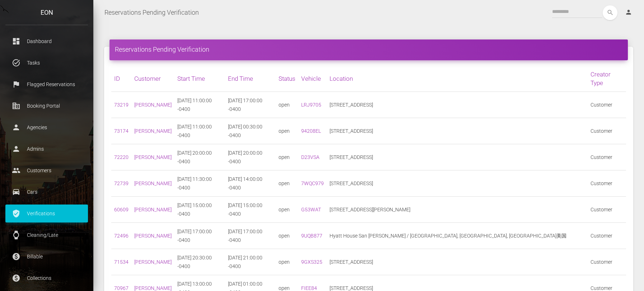  I want to click on a: D23VSA, so click(310, 157).